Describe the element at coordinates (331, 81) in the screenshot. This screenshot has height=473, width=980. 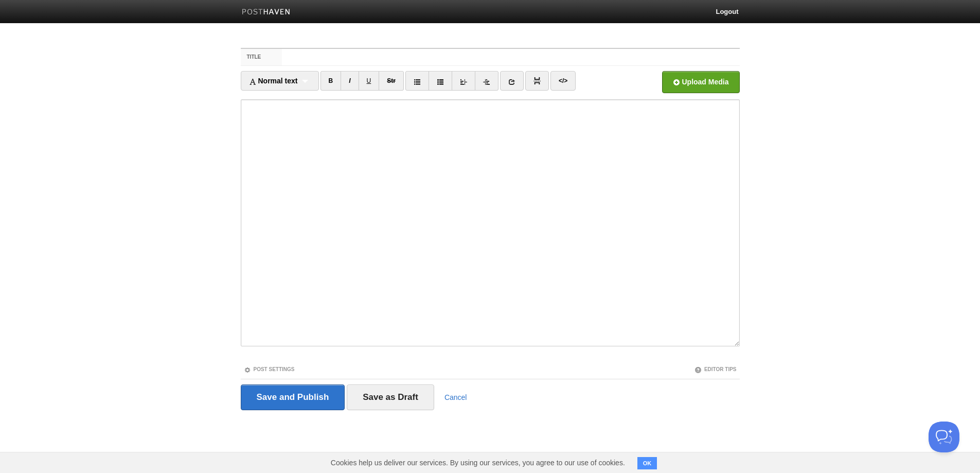
I see `a: CTRL+B` at that location.